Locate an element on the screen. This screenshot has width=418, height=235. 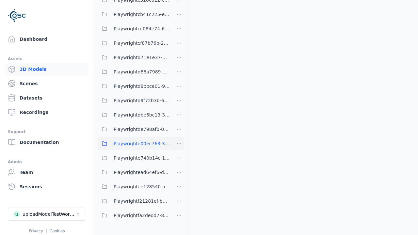
a: 3D Models is located at coordinates (47, 69).